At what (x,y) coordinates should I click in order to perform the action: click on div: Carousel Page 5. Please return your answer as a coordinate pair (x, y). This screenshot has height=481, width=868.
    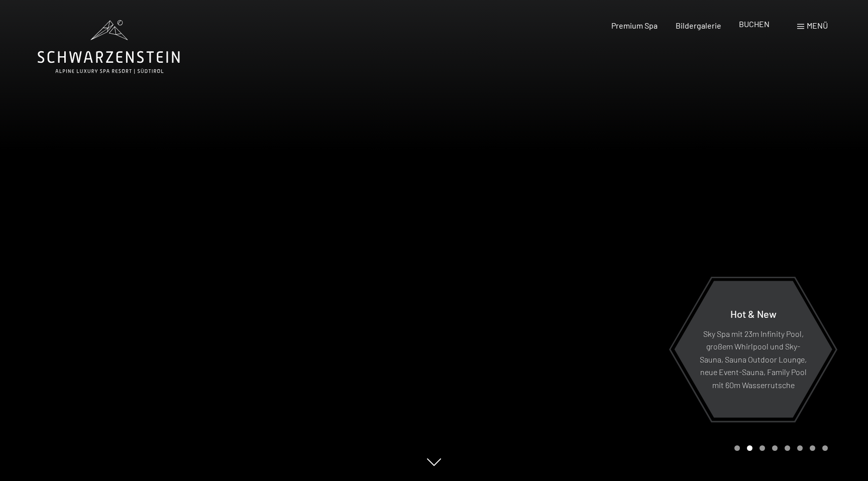
    Looking at the image, I should click on (787, 448).